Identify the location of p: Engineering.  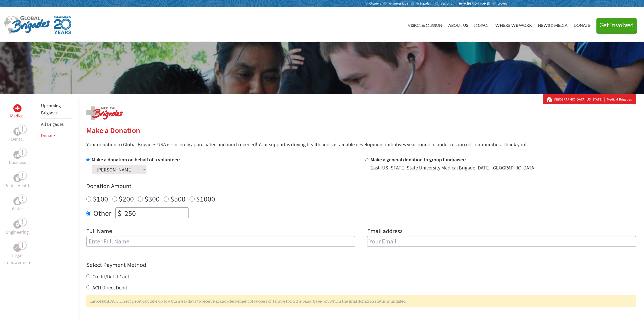
(17, 232).